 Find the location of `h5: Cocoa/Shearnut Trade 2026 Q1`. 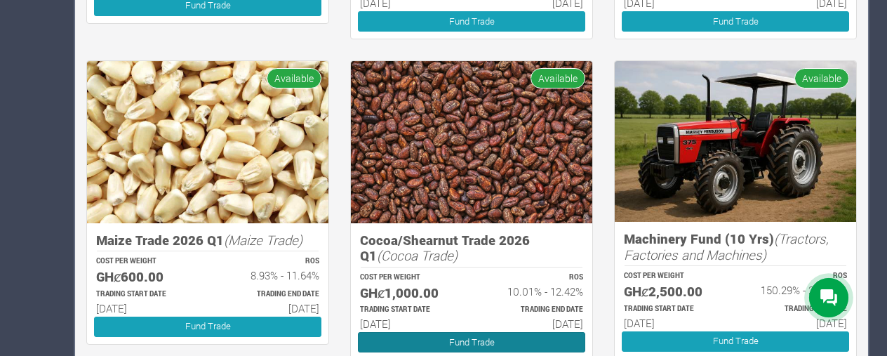

h5: Cocoa/Shearnut Trade 2026 Q1 is located at coordinates (472, 248).